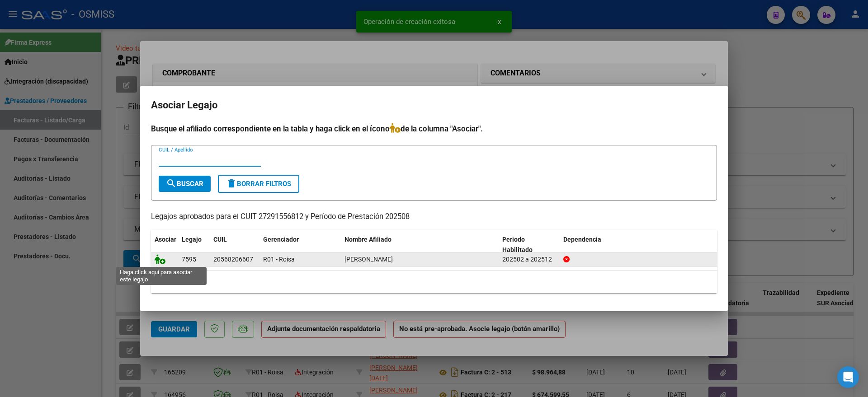 The height and width of the screenshot is (397, 868). Describe the element at coordinates (185, 184) in the screenshot. I see `button: Buscar` at that location.